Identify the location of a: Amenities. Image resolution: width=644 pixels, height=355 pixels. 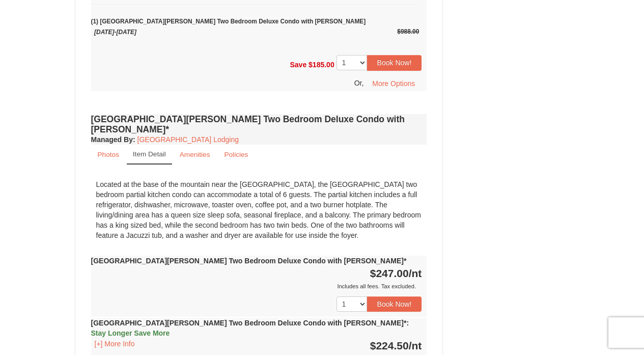
(195, 154).